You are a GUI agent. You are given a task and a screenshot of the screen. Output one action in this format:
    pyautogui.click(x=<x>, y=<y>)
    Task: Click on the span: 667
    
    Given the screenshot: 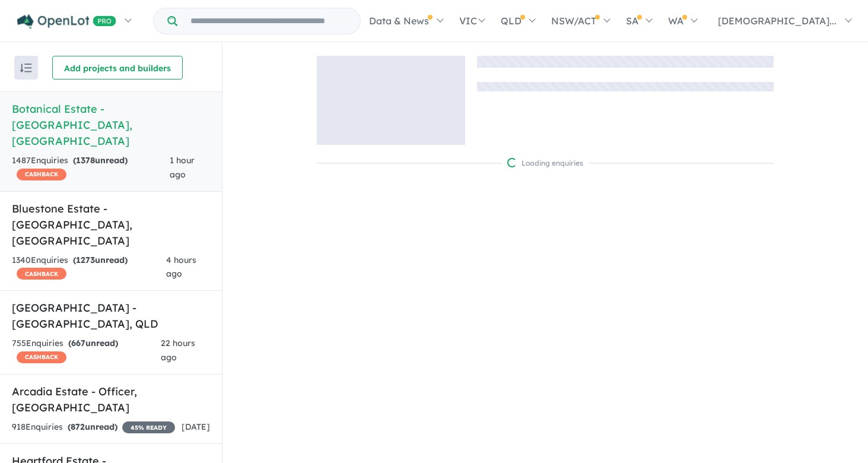 What is the action you would take?
    pyautogui.click(x=79, y=343)
    